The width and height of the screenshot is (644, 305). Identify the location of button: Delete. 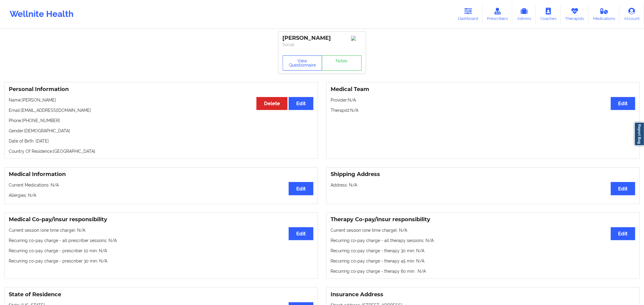
(272, 103).